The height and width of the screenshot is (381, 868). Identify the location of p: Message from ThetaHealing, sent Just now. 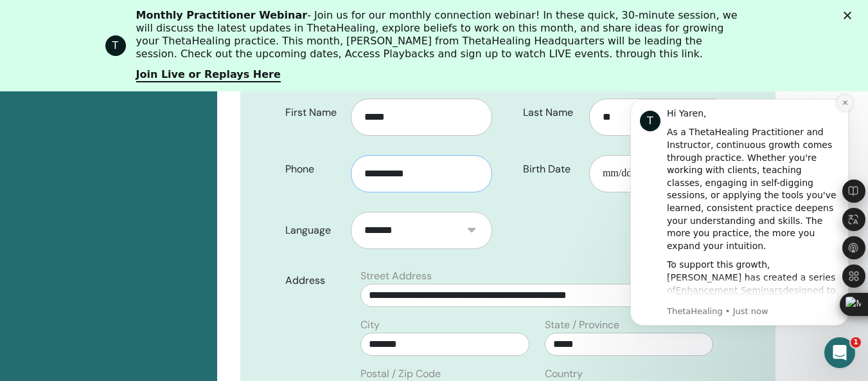
(142, 232).